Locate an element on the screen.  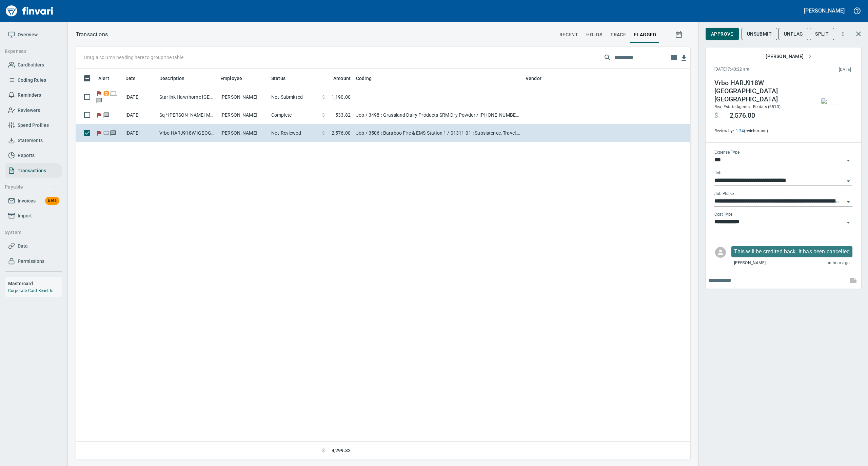
span: Approve is located at coordinates (723, 34).